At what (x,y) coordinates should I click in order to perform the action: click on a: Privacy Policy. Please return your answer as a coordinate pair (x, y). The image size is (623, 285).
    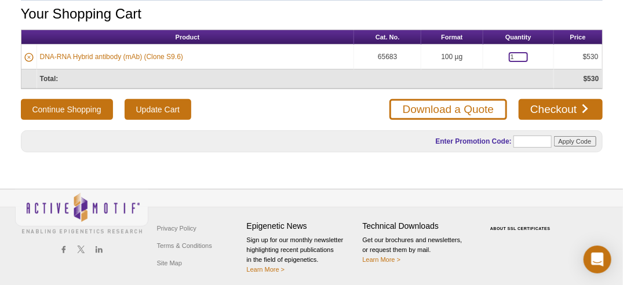
    Looking at the image, I should click on (177, 228).